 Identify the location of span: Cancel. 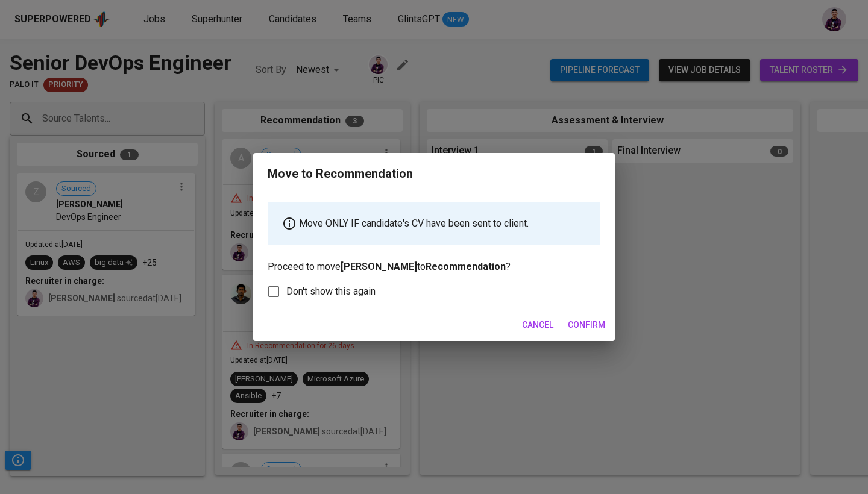
(537, 325).